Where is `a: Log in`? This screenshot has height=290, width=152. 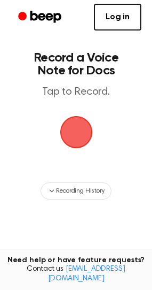 a: Log in is located at coordinates (118, 17).